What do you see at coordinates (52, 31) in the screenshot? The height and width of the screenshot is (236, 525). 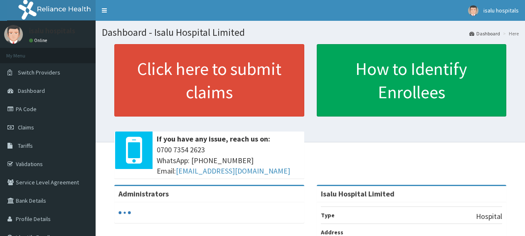 I see `p: isalu hospitals` at bounding box center [52, 31].